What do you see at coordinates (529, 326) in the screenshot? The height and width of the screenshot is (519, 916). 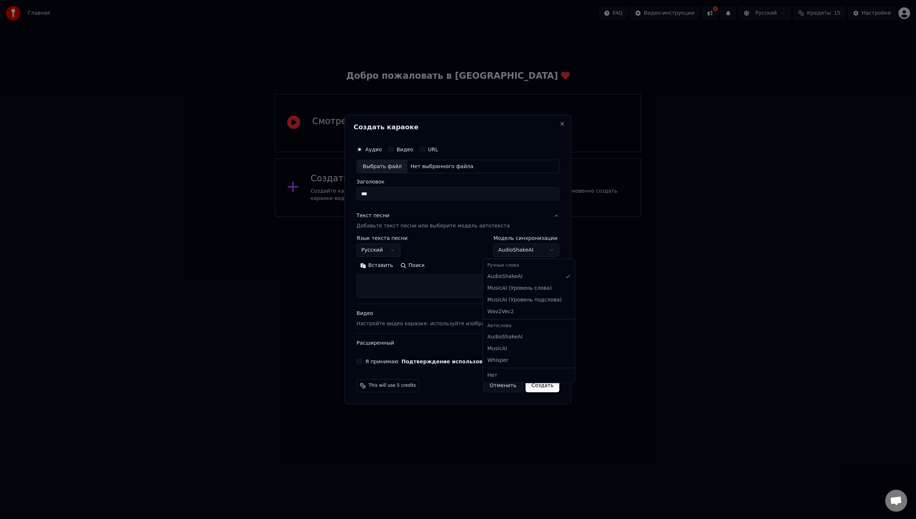 I see `div: Автослова` at bounding box center [529, 326].